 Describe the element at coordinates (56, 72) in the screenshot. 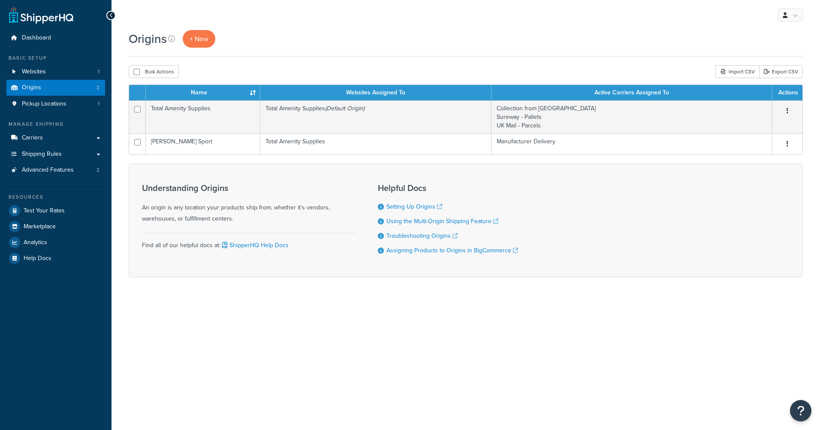

I see `a: Websites 1` at that location.